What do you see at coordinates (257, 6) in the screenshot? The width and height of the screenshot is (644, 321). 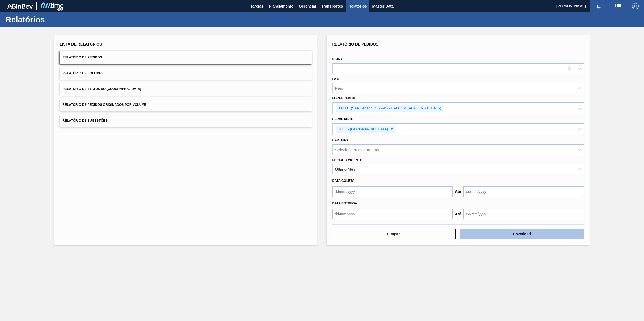 I see `span: Tarefas` at bounding box center [257, 6].